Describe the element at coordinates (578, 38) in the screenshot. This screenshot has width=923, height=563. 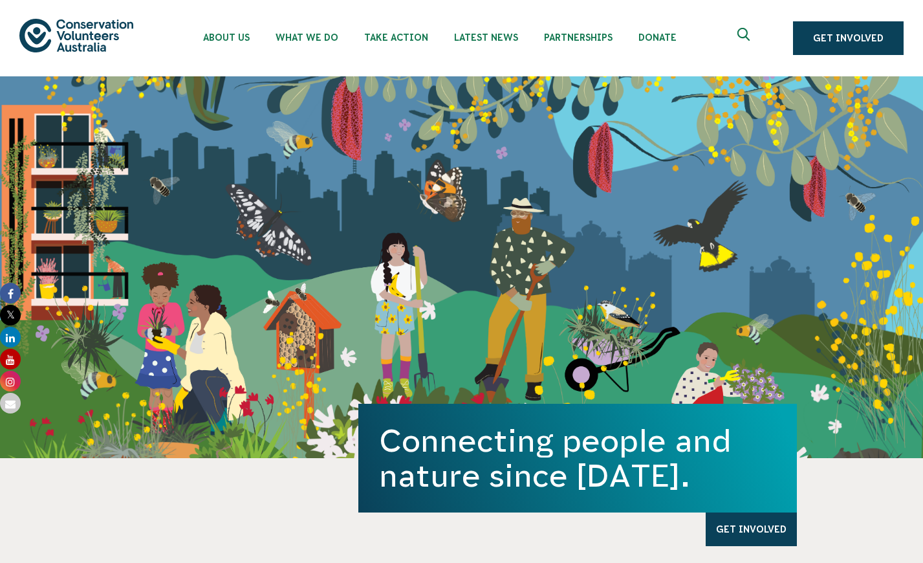
I see `span: Partnerships` at that location.